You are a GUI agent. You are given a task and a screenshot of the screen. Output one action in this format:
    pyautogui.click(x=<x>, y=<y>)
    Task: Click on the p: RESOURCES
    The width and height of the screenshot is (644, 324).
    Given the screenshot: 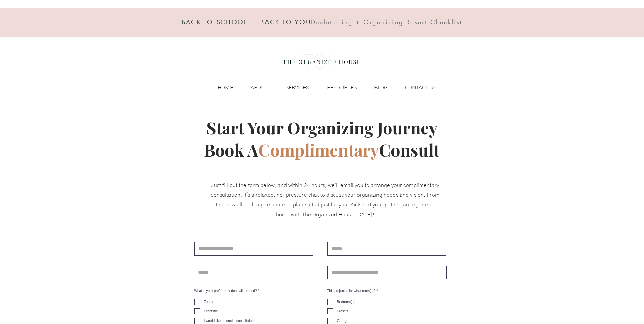 What is the action you would take?
    pyautogui.click(x=342, y=88)
    